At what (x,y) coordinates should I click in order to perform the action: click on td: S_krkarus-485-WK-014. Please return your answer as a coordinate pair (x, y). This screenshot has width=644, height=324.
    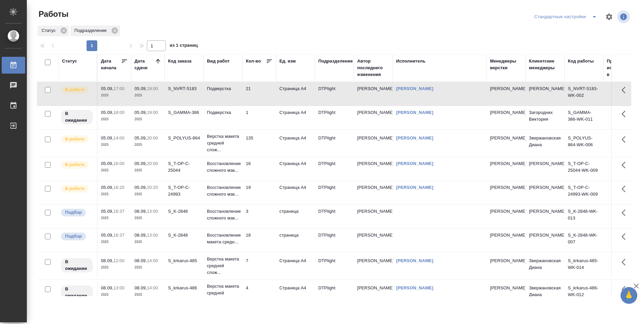
    Looking at the image, I should click on (584, 266).